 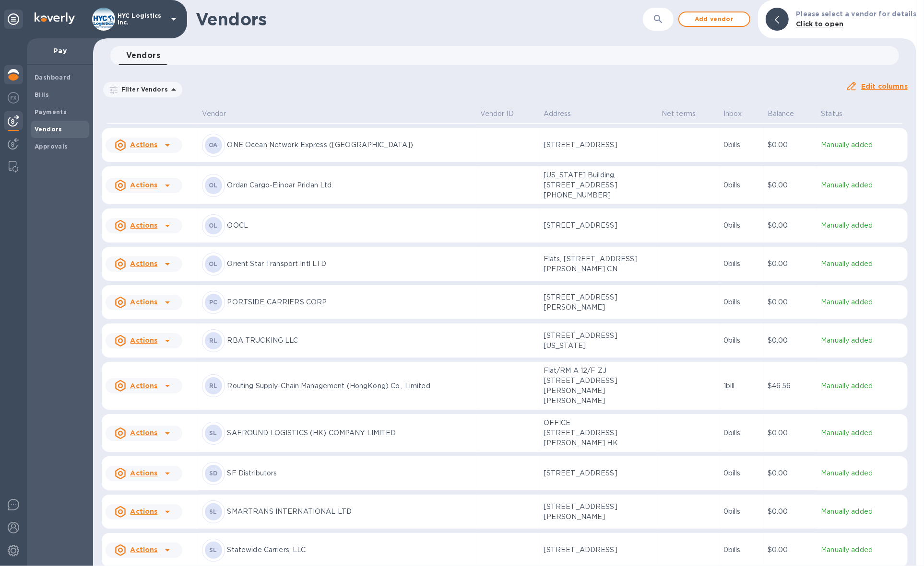 What do you see at coordinates (714, 19) in the screenshot?
I see `button: Add vendor` at bounding box center [714, 19].